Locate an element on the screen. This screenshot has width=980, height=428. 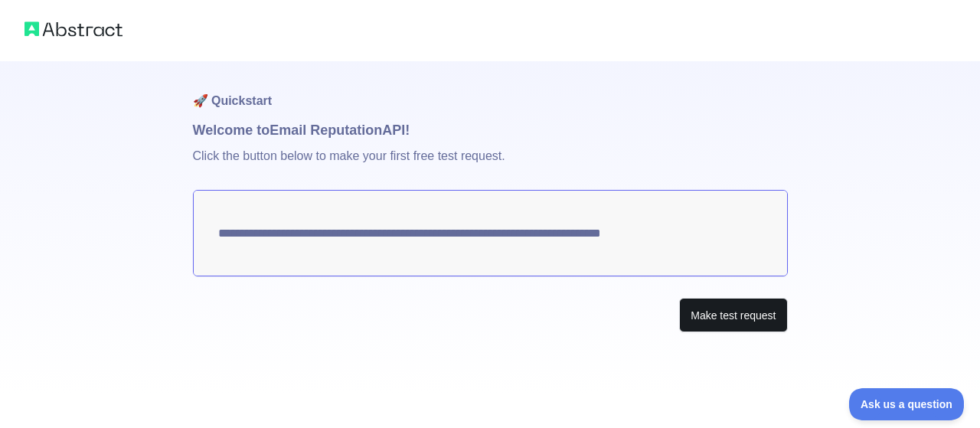
button: Make test request is located at coordinates (733, 315).